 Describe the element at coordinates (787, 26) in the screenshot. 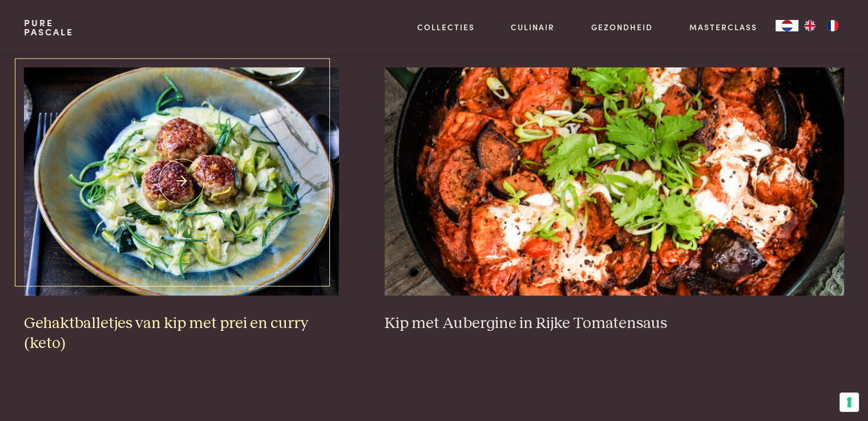

I see `div: Language` at that location.